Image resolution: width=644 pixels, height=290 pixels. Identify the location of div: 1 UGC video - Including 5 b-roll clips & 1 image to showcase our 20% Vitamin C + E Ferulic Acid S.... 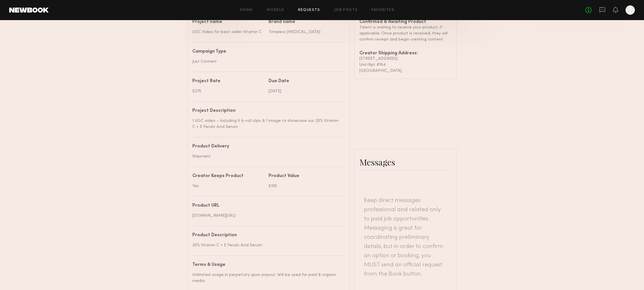
(266, 124).